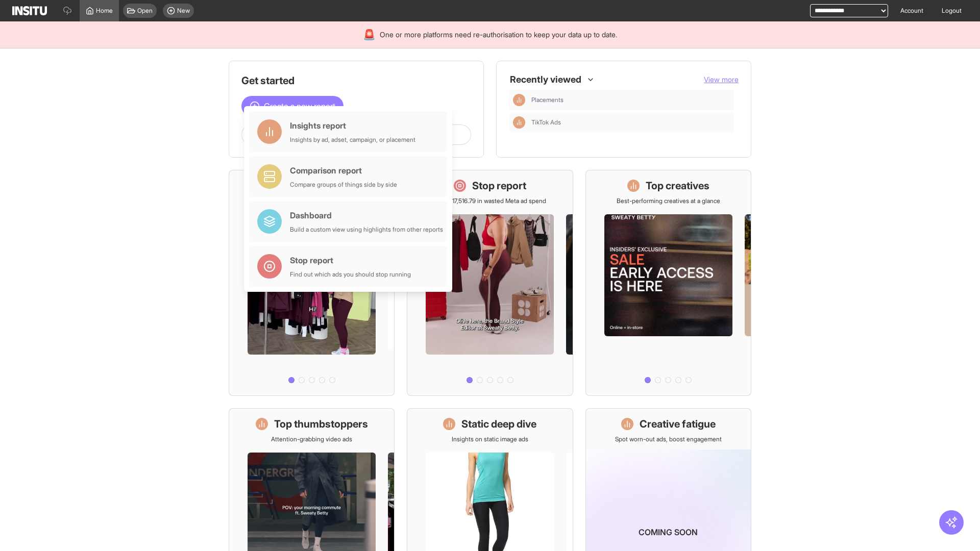  What do you see at coordinates (343, 184) in the screenshot?
I see `div: Compare groups of things side by side` at bounding box center [343, 184].